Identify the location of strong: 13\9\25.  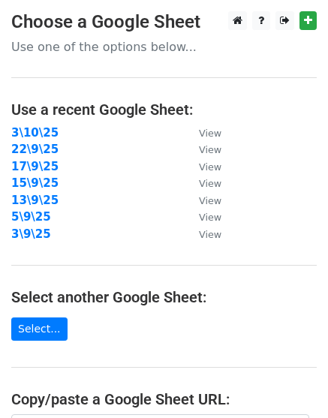
(35, 200).